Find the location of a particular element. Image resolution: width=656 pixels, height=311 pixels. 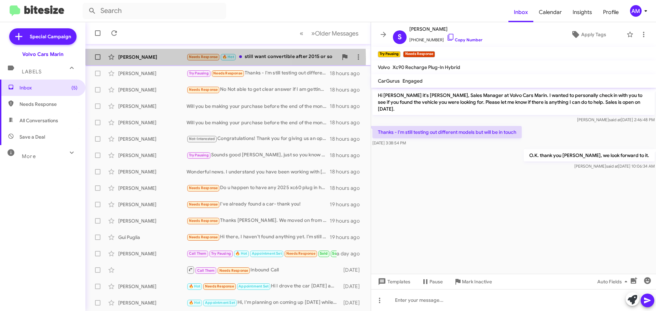

div: Will you be making your purchase before the end of the month and programs change? is located at coordinates (258, 106).